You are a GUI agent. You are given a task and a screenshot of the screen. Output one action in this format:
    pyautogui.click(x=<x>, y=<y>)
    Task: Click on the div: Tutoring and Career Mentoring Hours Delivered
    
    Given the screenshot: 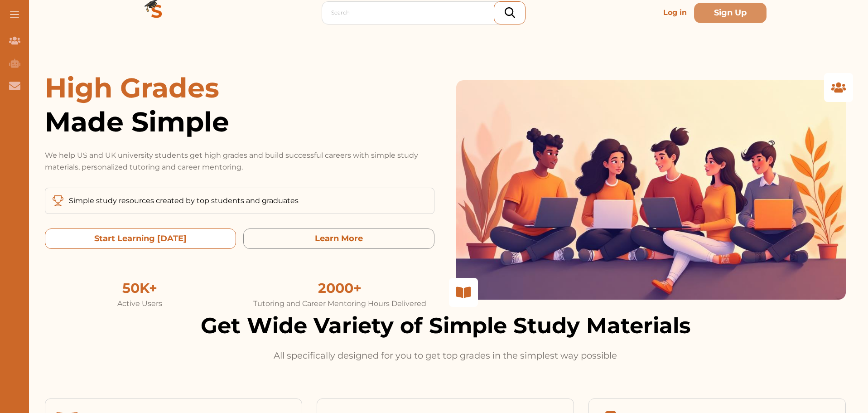 What is the action you would take?
    pyautogui.click(x=340, y=304)
    